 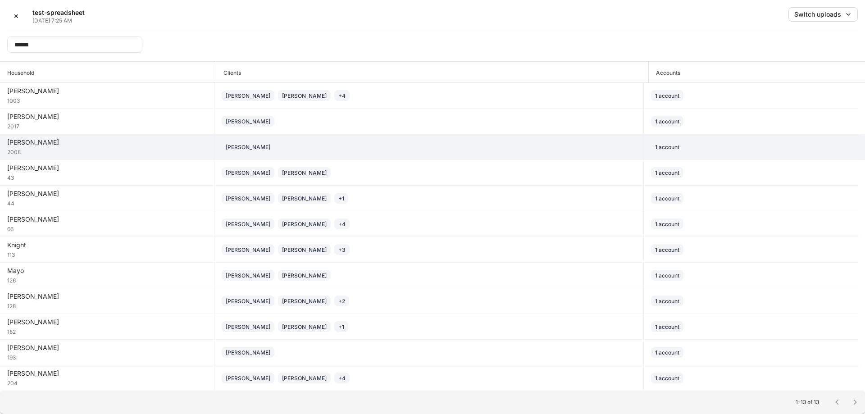 What do you see at coordinates (341, 301) in the screenshot?
I see `div: + 2` at bounding box center [341, 301].